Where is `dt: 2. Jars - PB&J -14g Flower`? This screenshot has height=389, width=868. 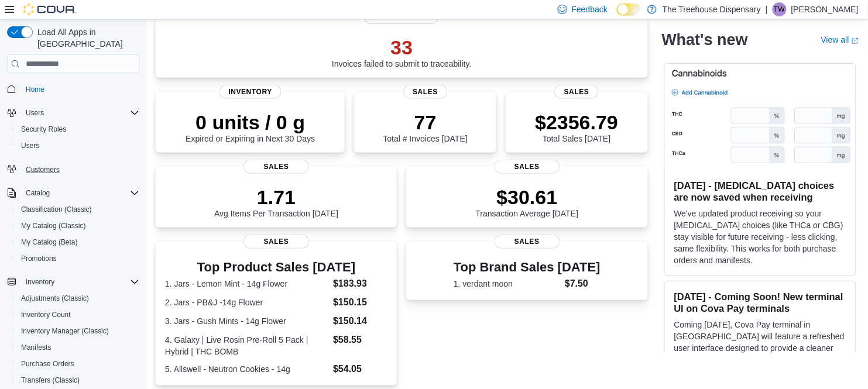
dt: 2. Jars - PB&J -14g Flower is located at coordinates (246, 302).